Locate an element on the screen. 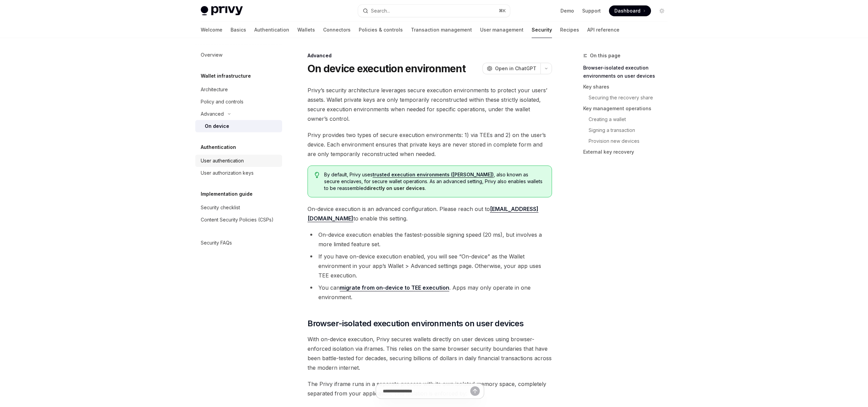  li: If you have on-device execution enabled, you will see “On-device” as the Wallet environment in yo... is located at coordinates (430, 266).